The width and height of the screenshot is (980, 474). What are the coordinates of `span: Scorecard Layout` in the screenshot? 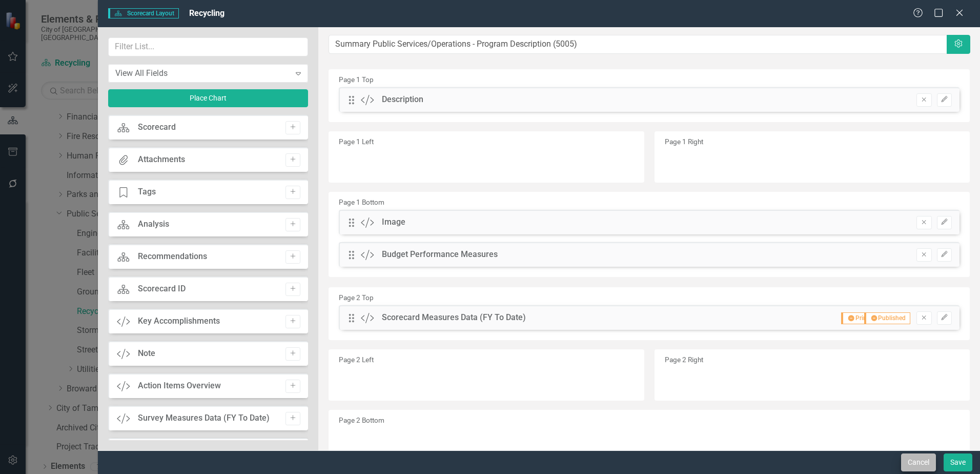 It's located at (143, 13).